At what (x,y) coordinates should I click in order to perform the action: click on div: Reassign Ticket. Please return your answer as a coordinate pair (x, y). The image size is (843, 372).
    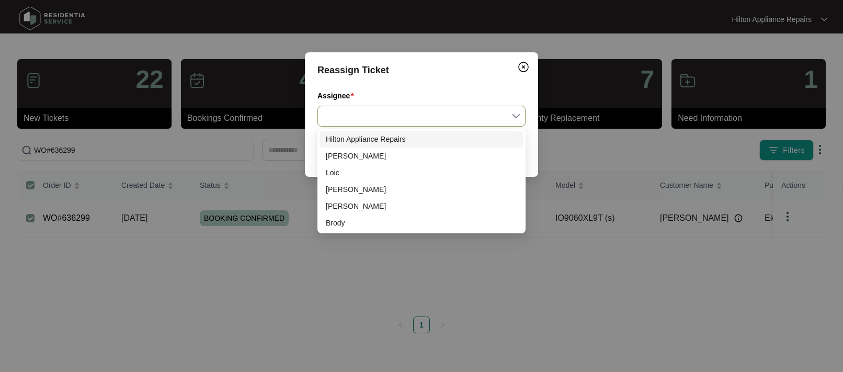
    Looking at the image, I should click on (421, 70).